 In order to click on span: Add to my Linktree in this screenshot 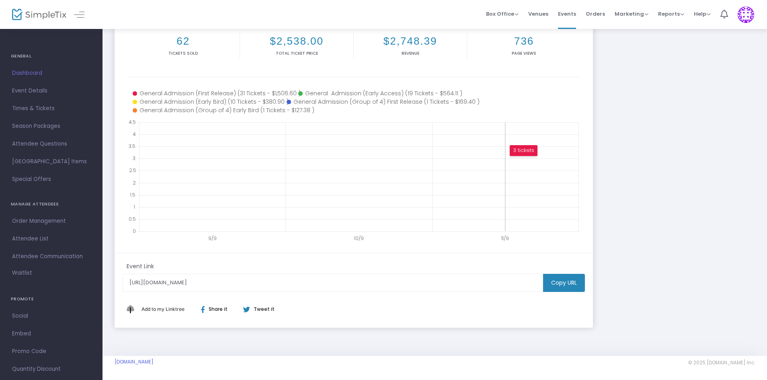, I will do `click(163, 309)`.